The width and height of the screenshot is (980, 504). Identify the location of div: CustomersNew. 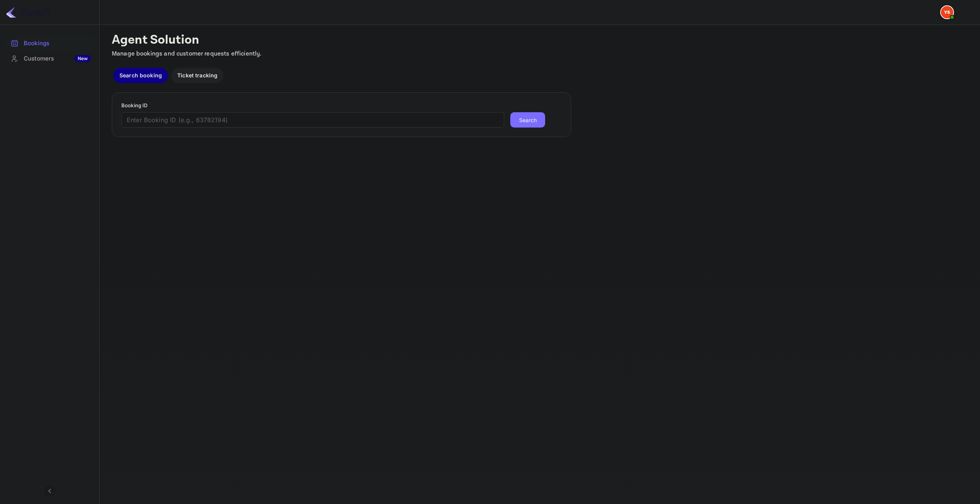
(49, 58).